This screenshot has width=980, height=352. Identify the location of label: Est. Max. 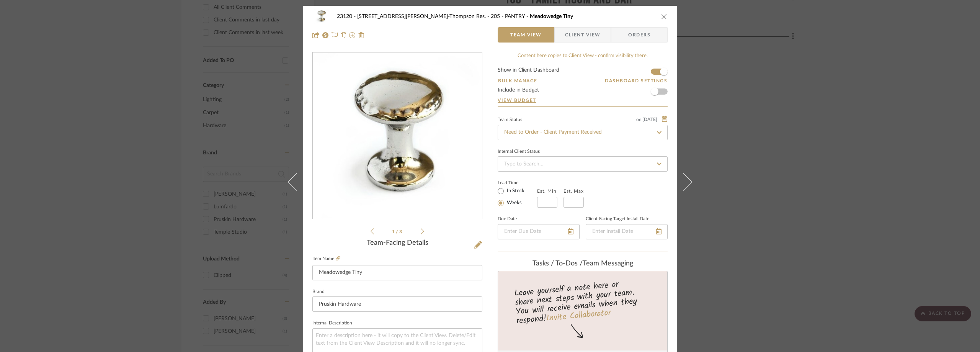
(574, 191).